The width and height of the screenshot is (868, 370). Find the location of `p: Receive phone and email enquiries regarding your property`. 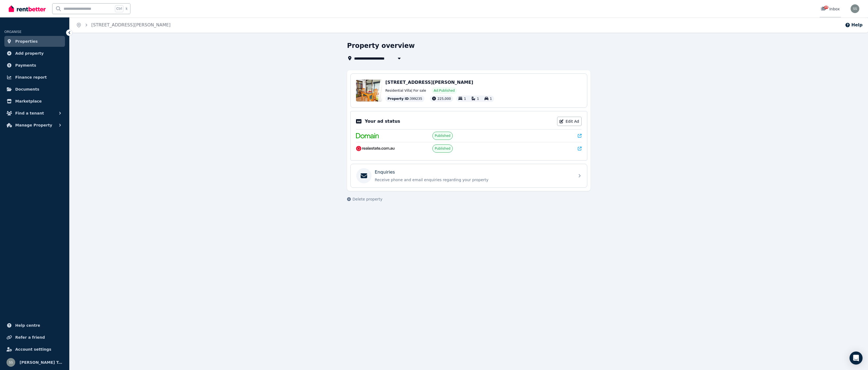

p: Receive phone and email enquiries regarding your property is located at coordinates (473, 180).